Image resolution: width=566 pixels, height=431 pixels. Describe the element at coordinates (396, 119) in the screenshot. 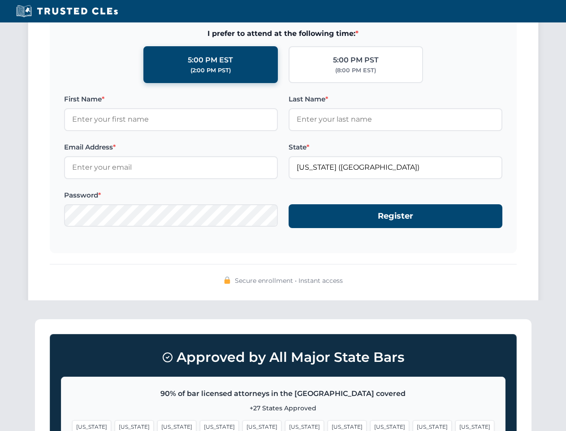

I see `input: Enter your last name` at that location.